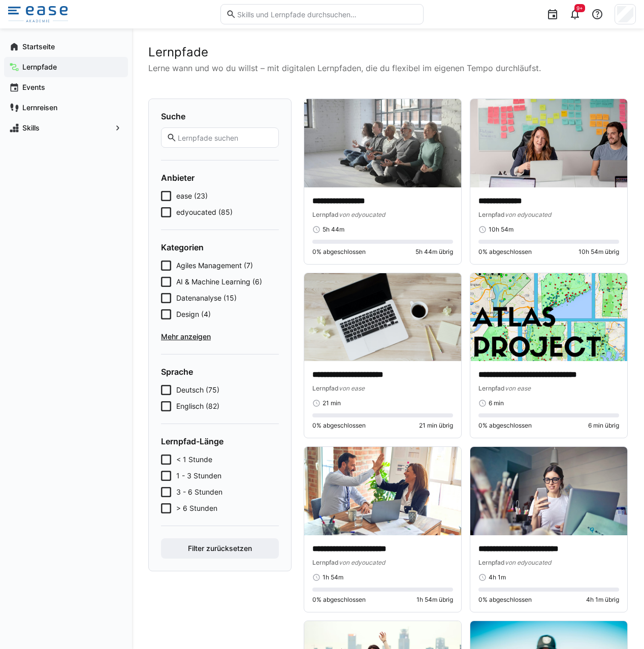  Describe the element at coordinates (197, 406) in the screenshot. I see `span: Englisch (82)` at that location.